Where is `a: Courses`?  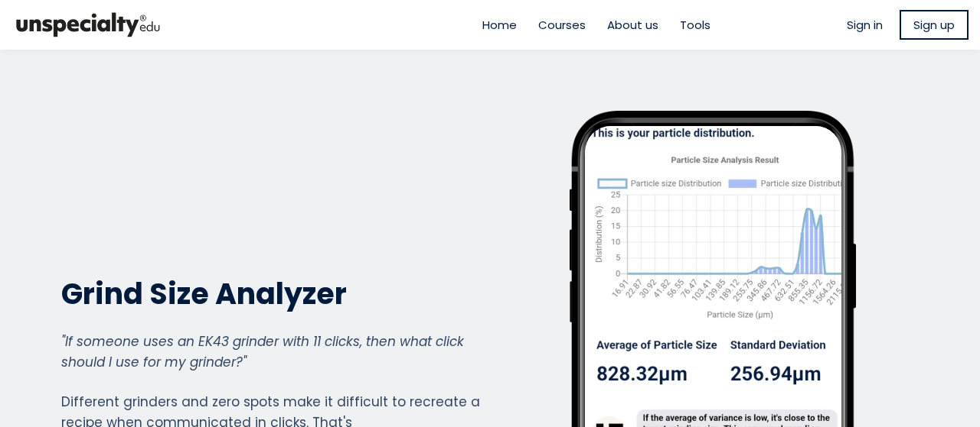
a: Courses is located at coordinates (562, 25).